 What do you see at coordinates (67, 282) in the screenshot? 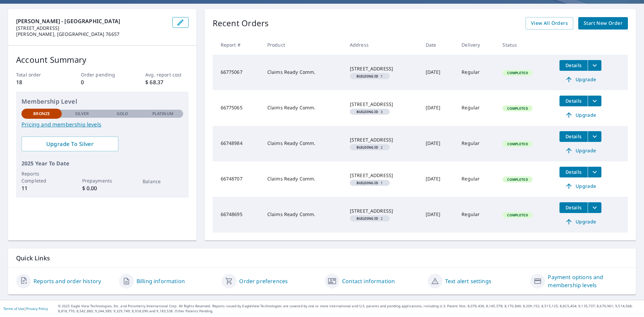
I see `a: Reports and order history` at bounding box center [67, 282].